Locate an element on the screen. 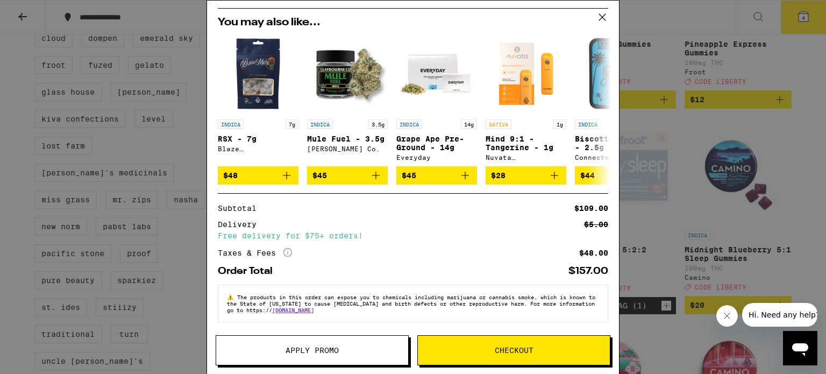  a: Open page for Mind 9:1 - Tangerine - 1g from Nuvata (CA) is located at coordinates (526, 100).